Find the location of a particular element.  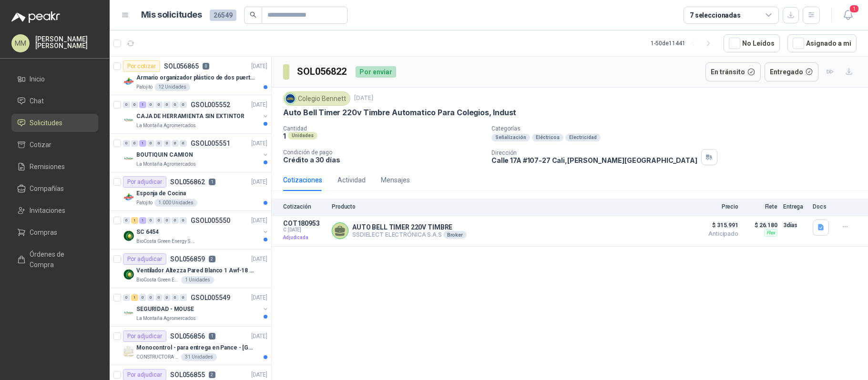

div: Por enviar is located at coordinates (375, 72).